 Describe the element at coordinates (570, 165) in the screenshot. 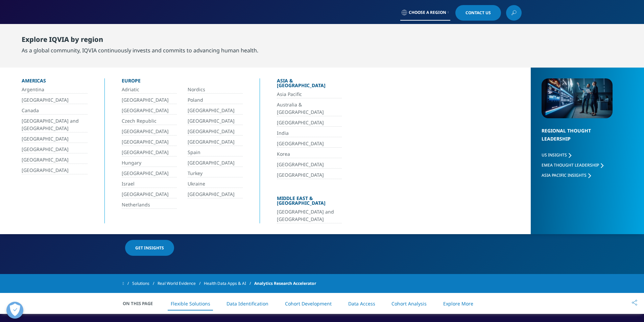

I see `span: EMEA Thought Leadership` at that location.